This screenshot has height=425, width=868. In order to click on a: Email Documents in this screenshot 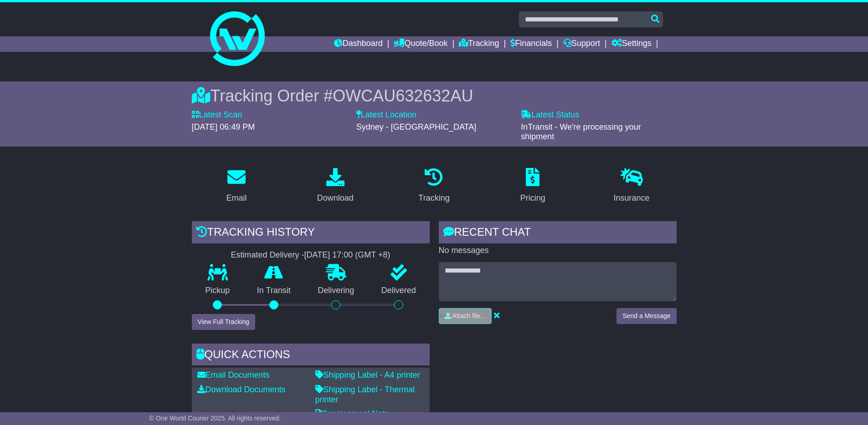, I will do `click(233, 375)`.